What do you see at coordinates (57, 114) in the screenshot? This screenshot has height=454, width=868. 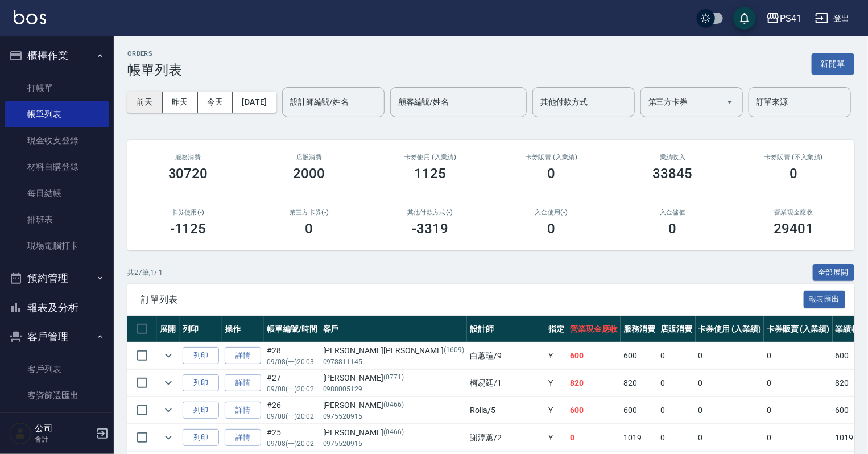 I see `a: 帳單列表` at bounding box center [57, 114].